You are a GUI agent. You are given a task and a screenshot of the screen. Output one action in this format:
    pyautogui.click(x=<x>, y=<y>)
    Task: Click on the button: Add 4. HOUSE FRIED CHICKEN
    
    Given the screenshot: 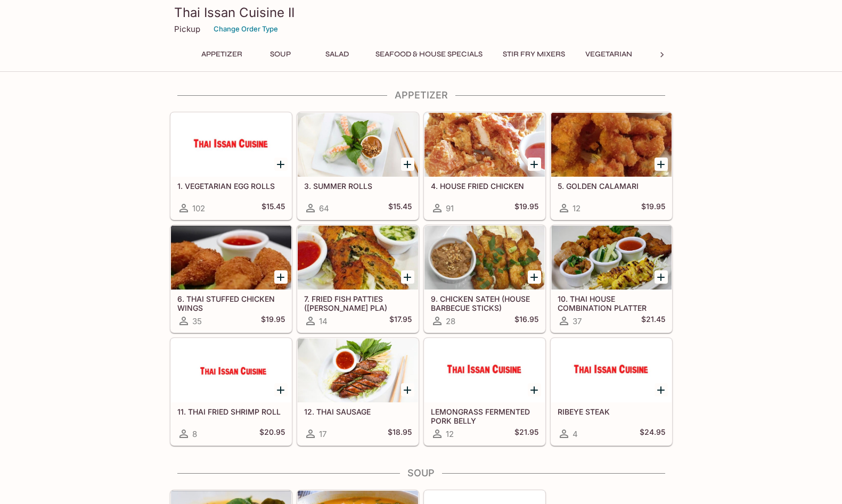 What is the action you would take?
    pyautogui.click(x=534, y=164)
    